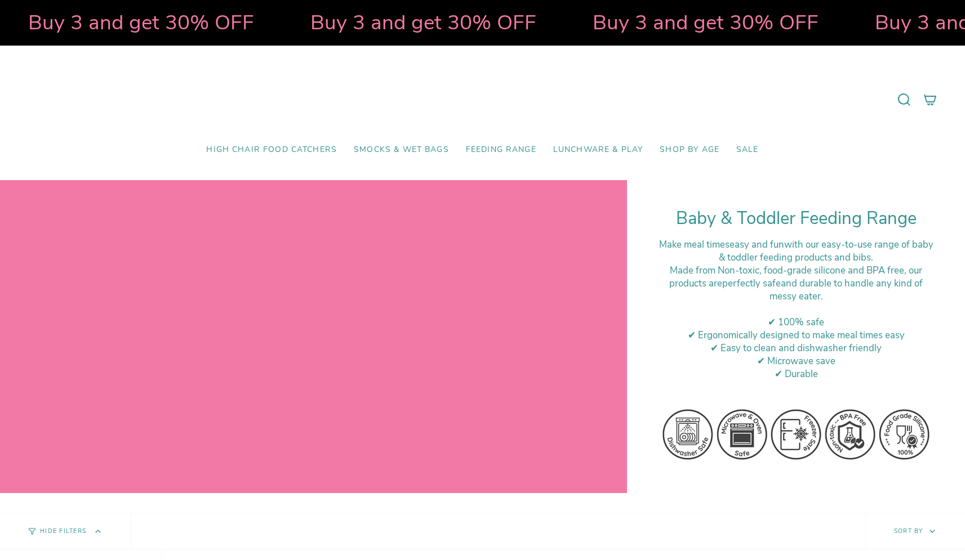 This screenshot has height=560, width=965. I want to click on div: ✔ 100% safe, so click(796, 322).